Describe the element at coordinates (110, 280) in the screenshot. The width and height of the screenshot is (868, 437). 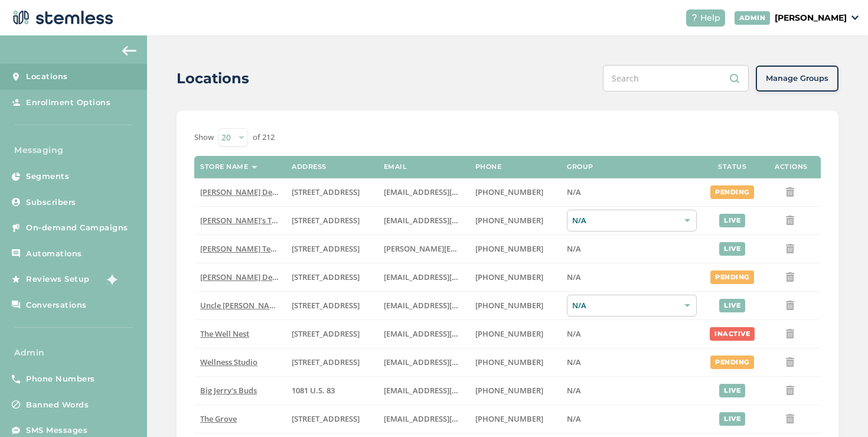
I see `img: glitter-stars-b7820f95.gif` at that location.